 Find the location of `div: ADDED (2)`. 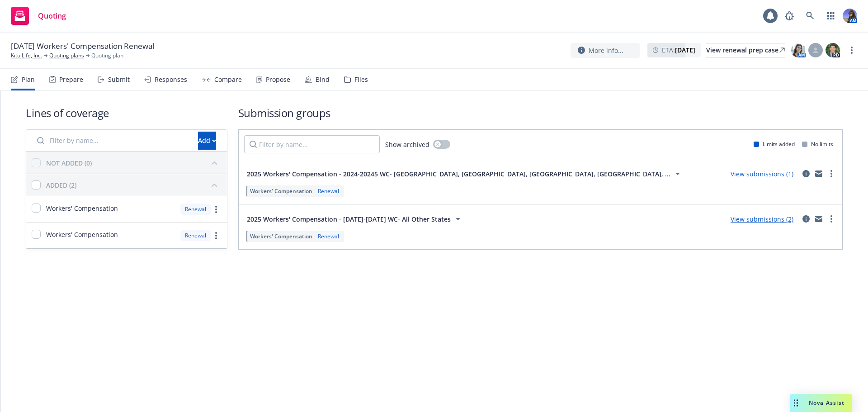

div: ADDED (2) is located at coordinates (61, 185).